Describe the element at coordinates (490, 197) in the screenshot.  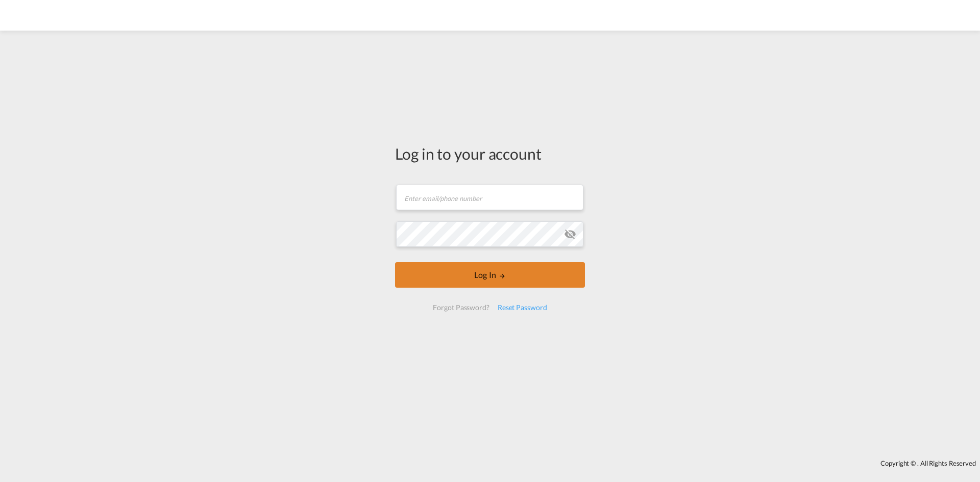
I see `input: Enter email/phone number` at that location.